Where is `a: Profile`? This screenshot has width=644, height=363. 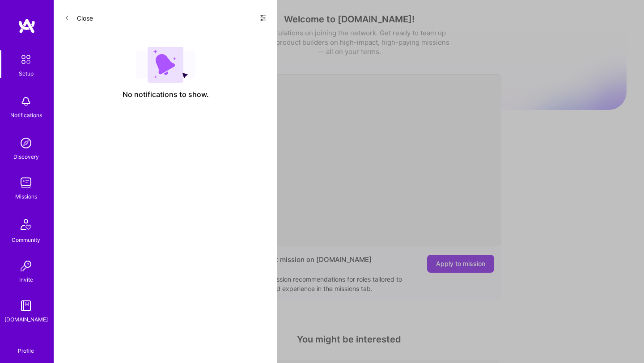 a: Profile is located at coordinates (26, 346).